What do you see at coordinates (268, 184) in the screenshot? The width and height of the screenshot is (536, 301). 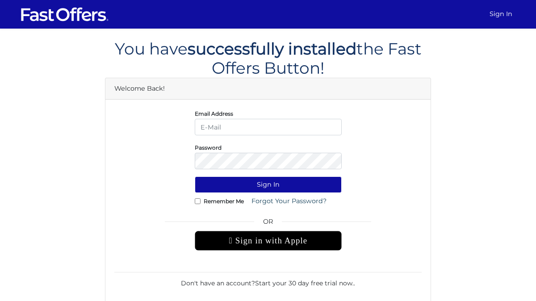 I see `button: Sign In` at bounding box center [268, 184].